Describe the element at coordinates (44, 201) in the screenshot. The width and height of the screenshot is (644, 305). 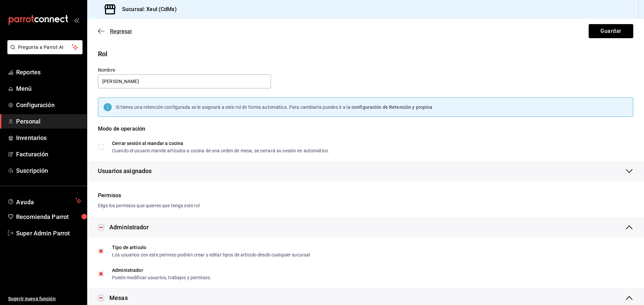
I see `span: Ayuda` at that location.